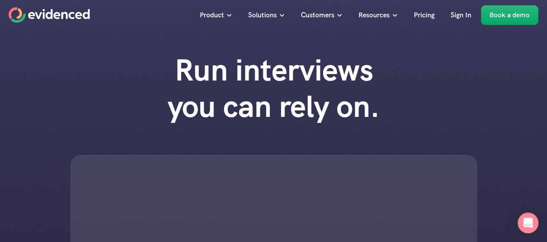 The height and width of the screenshot is (242, 547). I want to click on p: Solutions, so click(263, 15).